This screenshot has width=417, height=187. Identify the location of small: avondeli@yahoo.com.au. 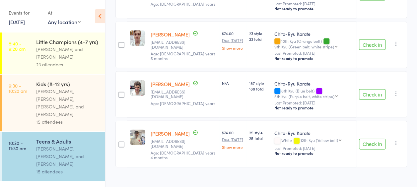
(184, 44).